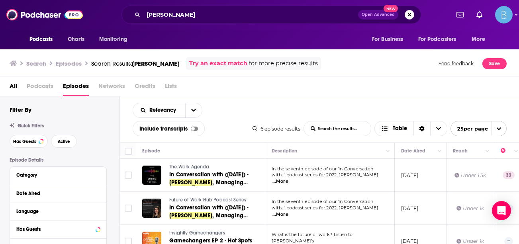 The width and height of the screenshot is (519, 244). I want to click on span: For Business, so click(388, 39).